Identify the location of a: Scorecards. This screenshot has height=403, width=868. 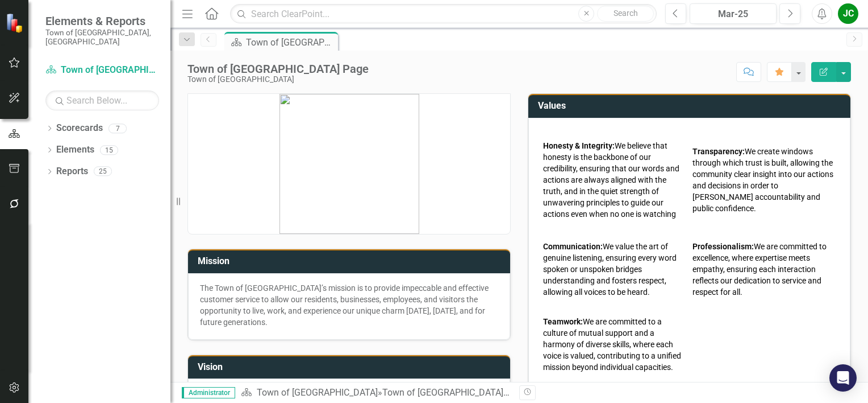
(79, 128).